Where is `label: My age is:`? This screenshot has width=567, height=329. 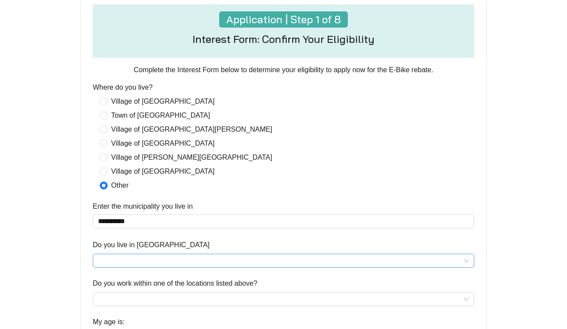 label: My age is: is located at coordinates (109, 322).